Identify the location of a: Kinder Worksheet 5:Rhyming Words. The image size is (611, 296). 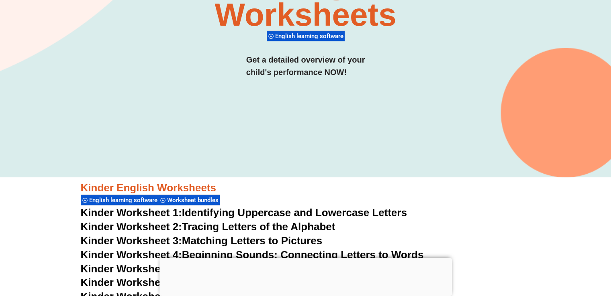
(171, 269).